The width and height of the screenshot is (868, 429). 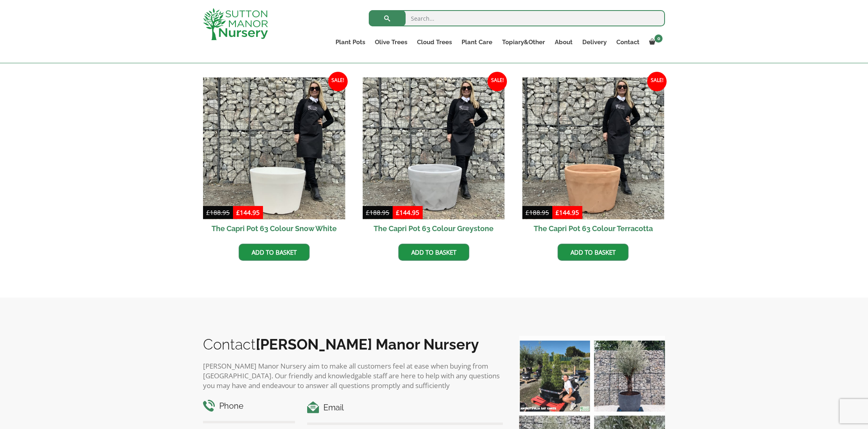 What do you see at coordinates (477, 42) in the screenshot?
I see `a: Plant Care` at bounding box center [477, 42].